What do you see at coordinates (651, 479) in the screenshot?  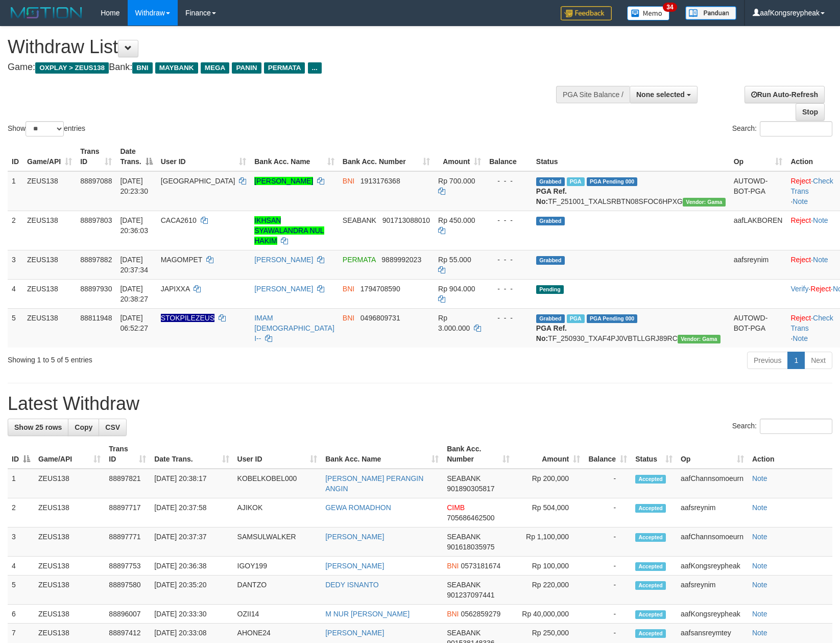 I see `span: Accepted` at bounding box center [651, 479].